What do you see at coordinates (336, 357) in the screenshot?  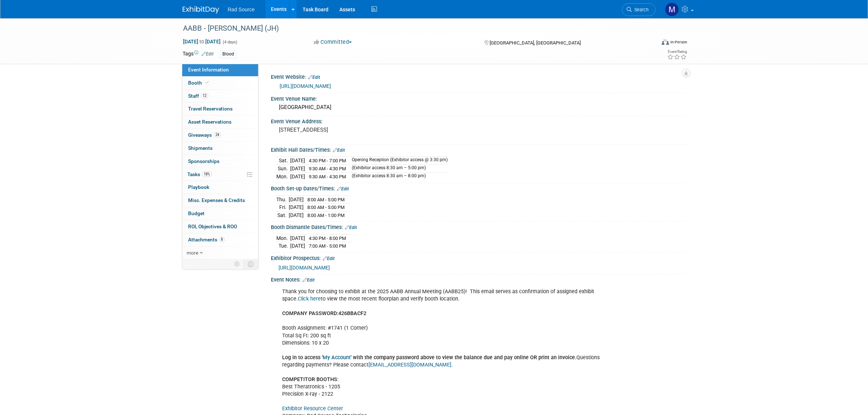 I see `a: My Account` at bounding box center [336, 357].